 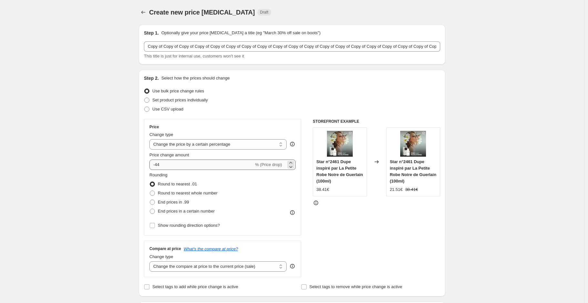 What do you see at coordinates (377, 121) in the screenshot?
I see `h6: STOREFRONT EXAMPLE` at bounding box center [377, 121].